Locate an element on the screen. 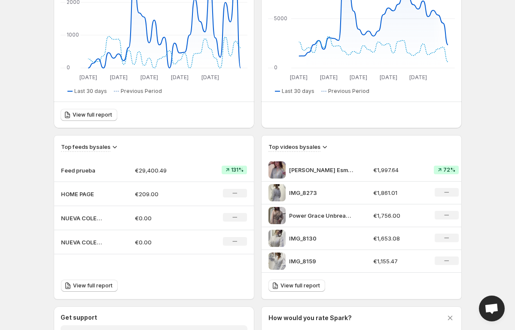  h3: Top feeds by sales is located at coordinates (86, 147).